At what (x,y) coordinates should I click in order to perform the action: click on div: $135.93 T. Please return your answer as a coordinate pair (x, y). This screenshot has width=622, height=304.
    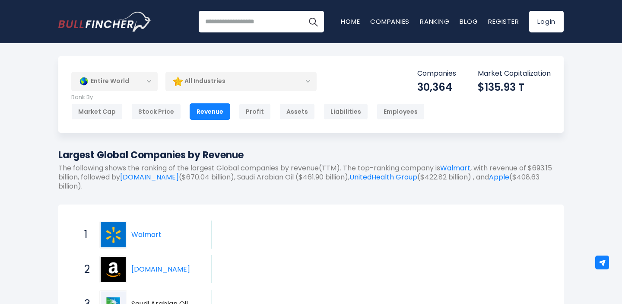
    Looking at the image, I should click on (514, 87).